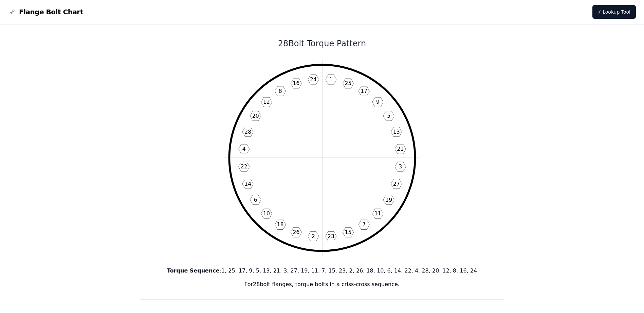 The width and height of the screenshot is (644, 313). I want to click on text: 4, so click(244, 148).